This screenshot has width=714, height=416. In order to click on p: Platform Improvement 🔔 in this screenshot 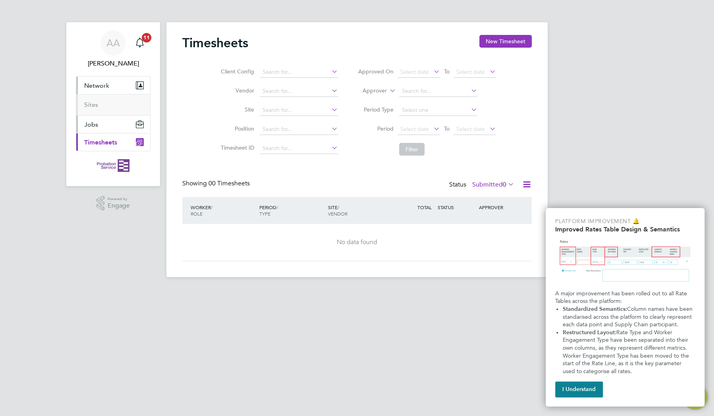, I will do `click(625, 222)`.